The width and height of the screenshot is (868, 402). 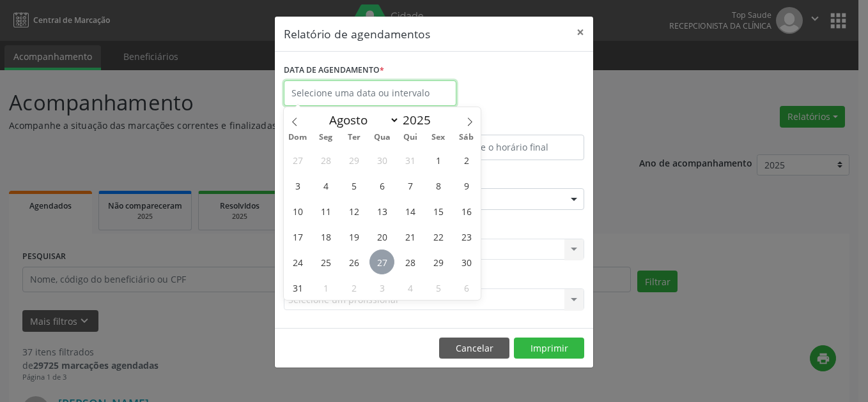 I want to click on span: Agosto 3, 2025, so click(x=297, y=185).